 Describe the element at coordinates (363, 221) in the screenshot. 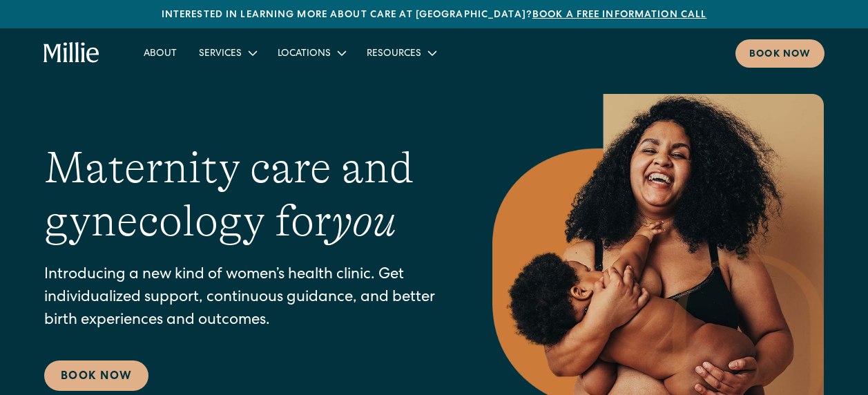

I see `em: you` at that location.